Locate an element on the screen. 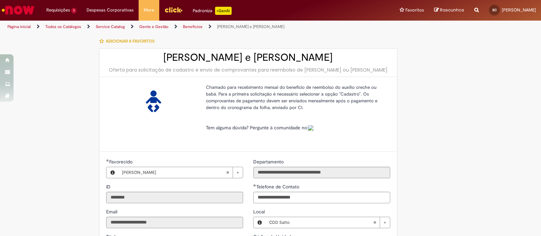 The image size is (541, 236). input: Email is located at coordinates (174, 223).